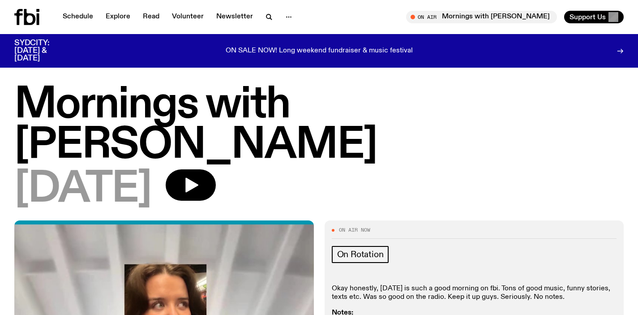 The width and height of the screenshot is (638, 315). I want to click on a: Newsletter, so click(235, 17).